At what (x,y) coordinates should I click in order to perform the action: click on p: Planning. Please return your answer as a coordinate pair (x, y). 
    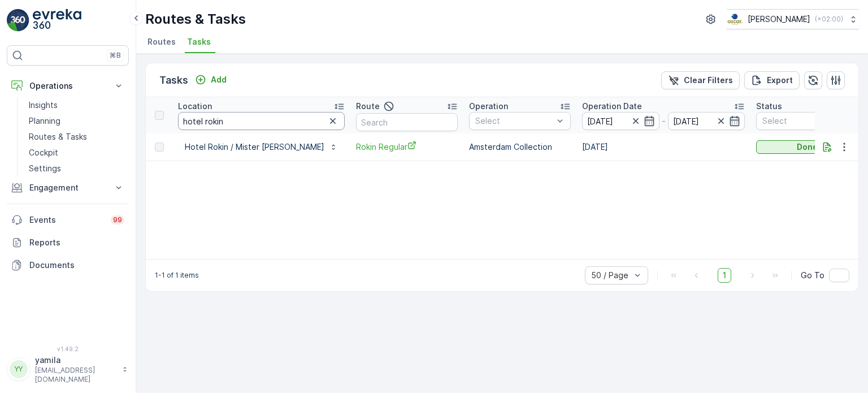
    Looking at the image, I should click on (45, 121).